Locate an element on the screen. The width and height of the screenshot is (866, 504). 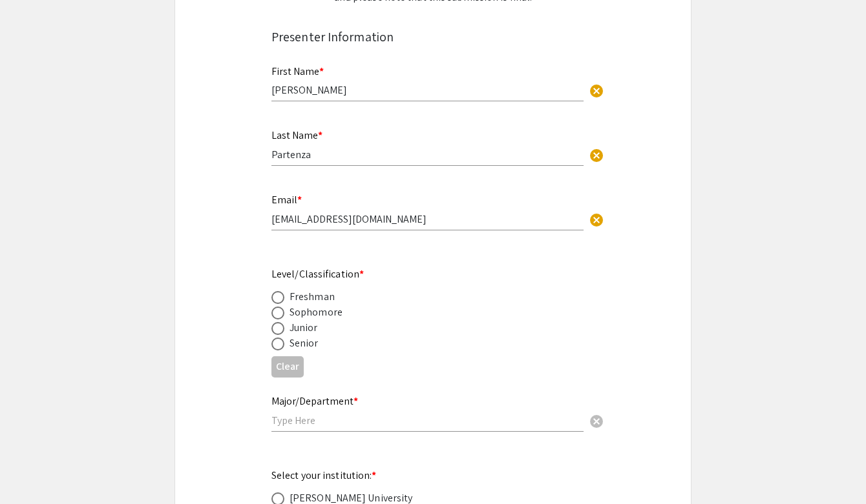
mat-label: First Name is located at coordinates (297, 71).